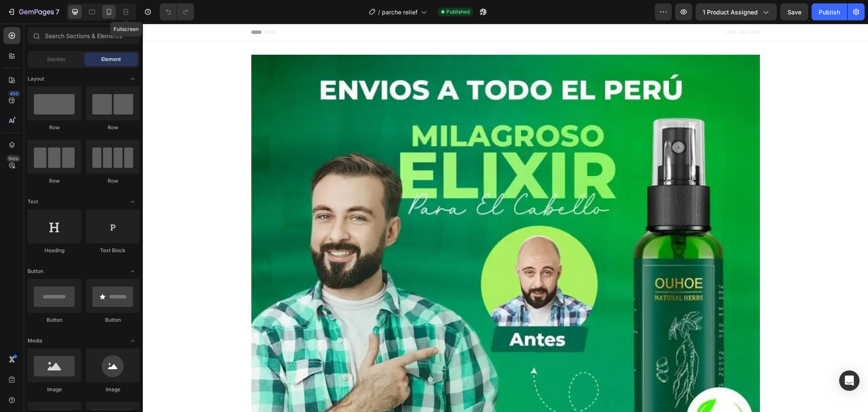 This screenshot has height=412, width=868. Describe the element at coordinates (830, 12) in the screenshot. I see `div: Publish` at that location.